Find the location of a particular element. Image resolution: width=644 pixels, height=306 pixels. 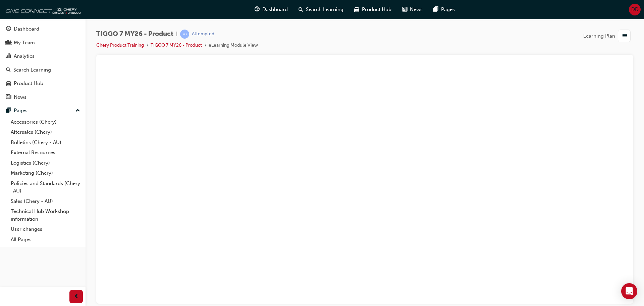

div: News is located at coordinates (20, 97).